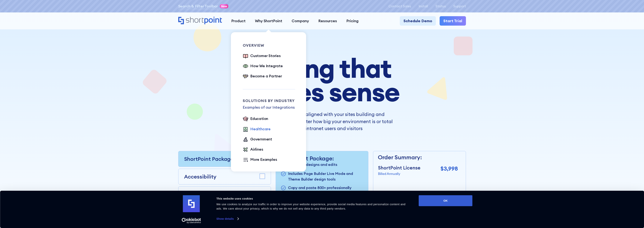 The height and width of the screenshot is (228, 644). I want to click on a: Support, so click(459, 6).